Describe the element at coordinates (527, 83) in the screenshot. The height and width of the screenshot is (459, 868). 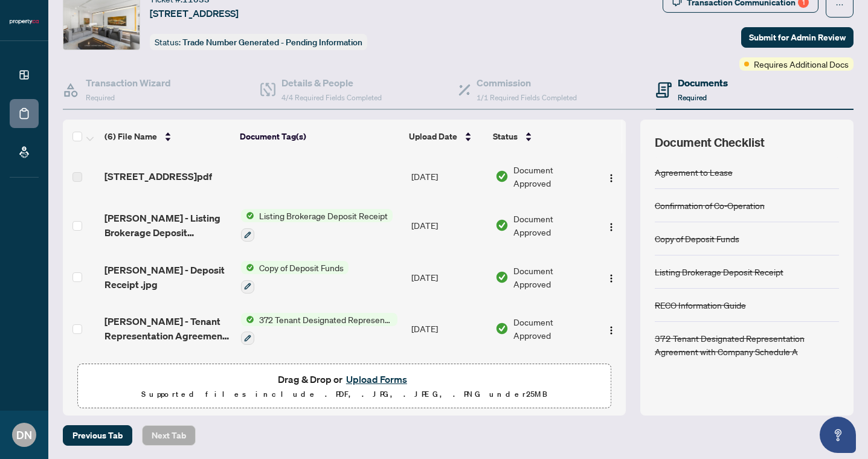
I see `h4: Commission` at that location.